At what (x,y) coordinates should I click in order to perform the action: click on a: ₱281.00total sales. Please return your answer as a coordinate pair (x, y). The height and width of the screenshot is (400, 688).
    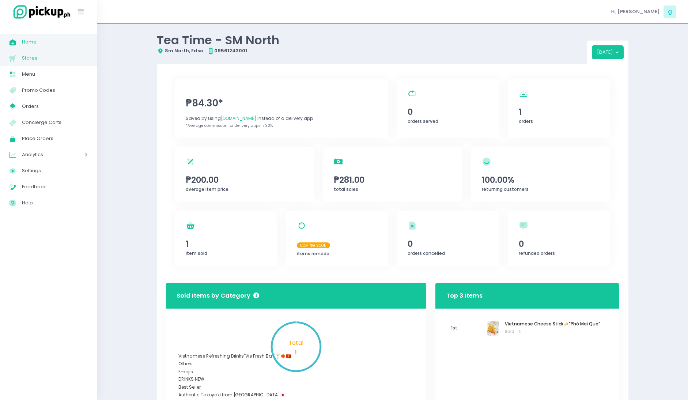
    Looking at the image, I should click on (393, 175).